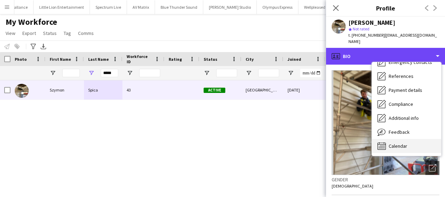 Image resolution: width=445 pixels, height=197 pixels. What do you see at coordinates (98, 59) in the screenshot?
I see `span: Last Name` at bounding box center [98, 59].